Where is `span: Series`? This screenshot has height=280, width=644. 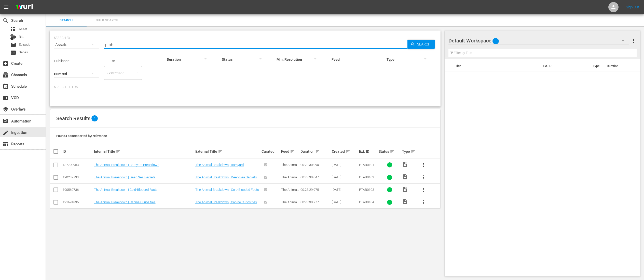 span: Series is located at coordinates (24, 52).